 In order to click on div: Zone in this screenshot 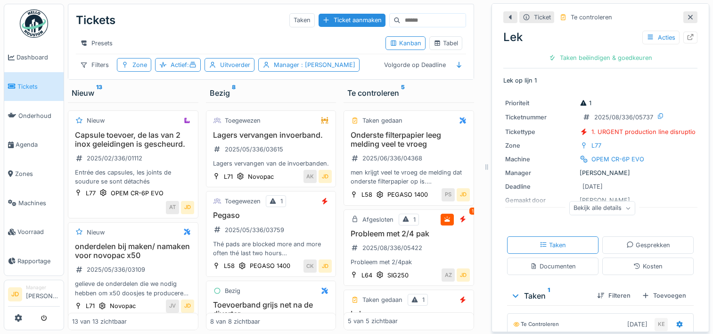, I will do `click(540, 145)`.